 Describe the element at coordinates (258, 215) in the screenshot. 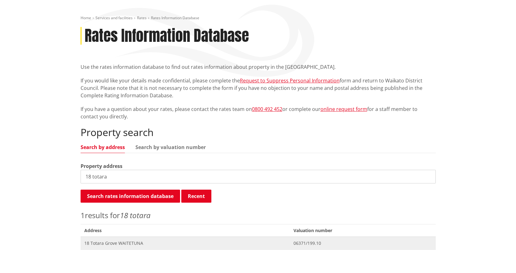

I see `p: results for` at that location.